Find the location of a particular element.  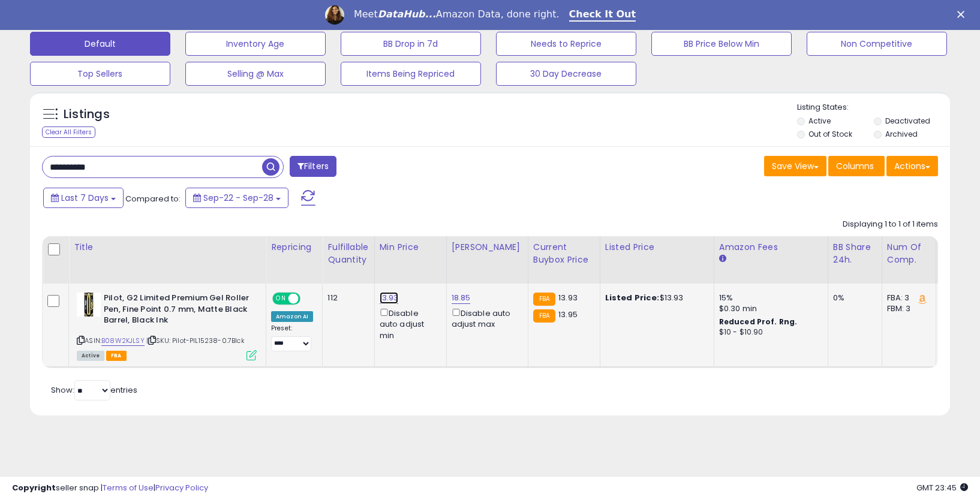

div: Disable auto adjust max is located at coordinates (486, 318).